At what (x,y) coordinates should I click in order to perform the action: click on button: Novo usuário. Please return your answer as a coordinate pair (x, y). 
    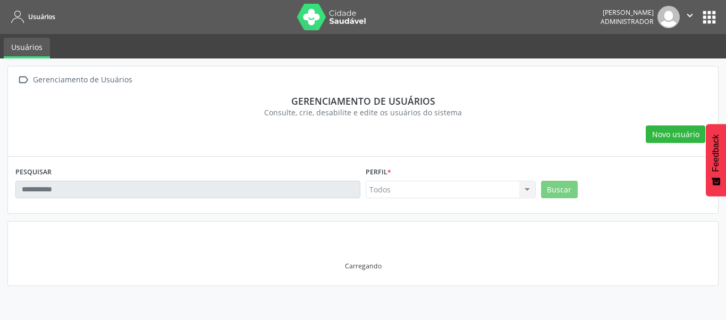
    Looking at the image, I should click on (675, 134).